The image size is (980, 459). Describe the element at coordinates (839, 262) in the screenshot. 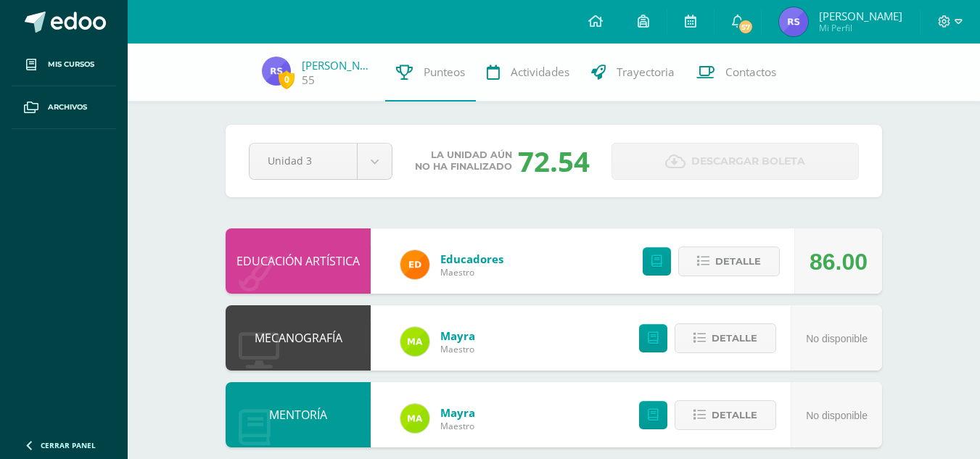

I see `div: 86.00` at that location.